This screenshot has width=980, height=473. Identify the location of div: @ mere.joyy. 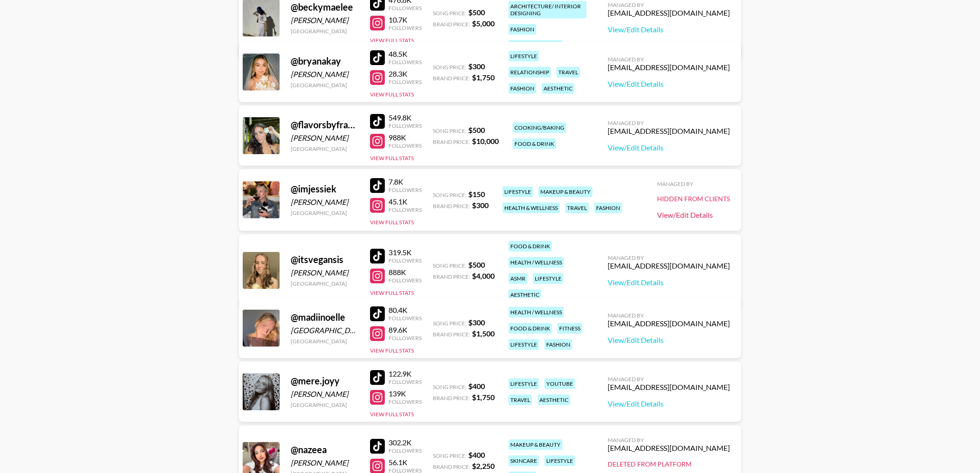
(324, 381).